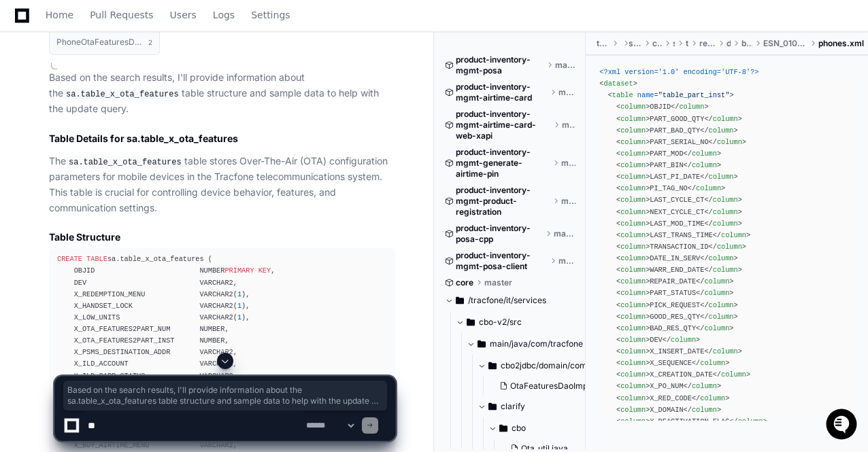 Image resolution: width=868 pixels, height=452 pixels. I want to click on span: product-inventory-posa-cpp, so click(499, 234).